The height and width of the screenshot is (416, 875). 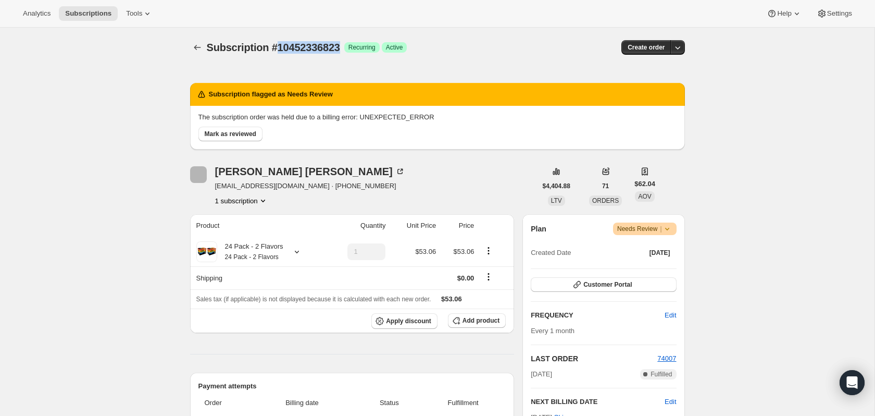 I want to click on h2: Payment attempts, so click(x=352, y=386).